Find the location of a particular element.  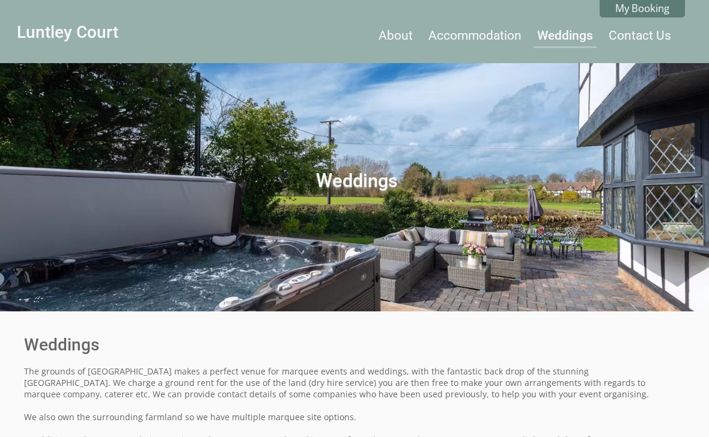

a: Accommodation is located at coordinates (475, 35).